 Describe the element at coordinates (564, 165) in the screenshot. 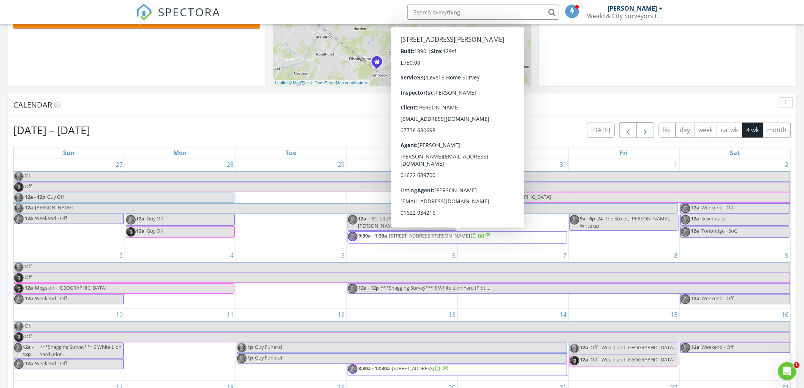

I see `a: Go to July 31, 2025` at that location.